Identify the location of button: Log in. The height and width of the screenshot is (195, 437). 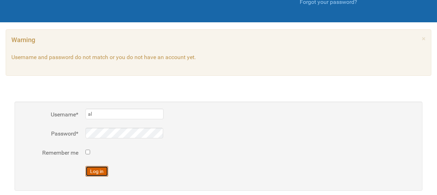
(97, 172).